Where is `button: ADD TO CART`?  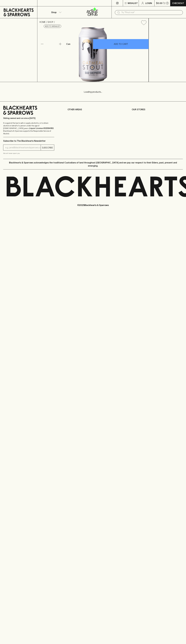
button: ADD TO CART is located at coordinates (121, 44).